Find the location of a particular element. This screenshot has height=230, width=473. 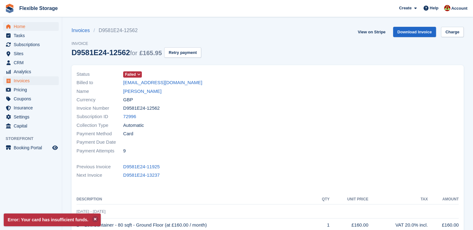

th: Unit Price is located at coordinates (349, 199).